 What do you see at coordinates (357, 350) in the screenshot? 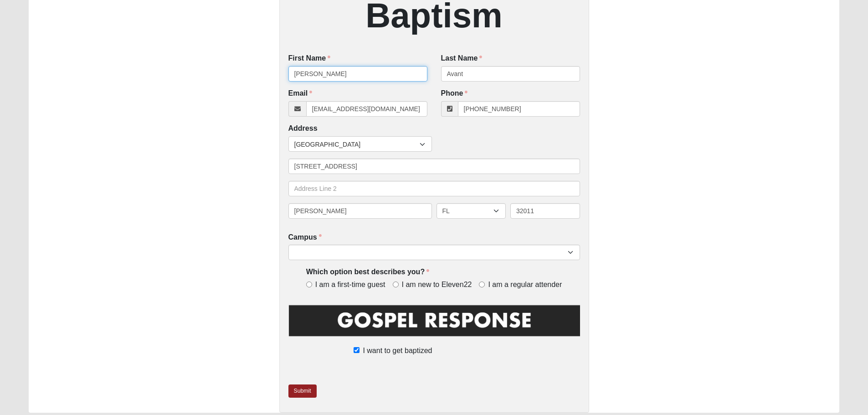
I see `input: I want to get baptized` at bounding box center [357, 350].